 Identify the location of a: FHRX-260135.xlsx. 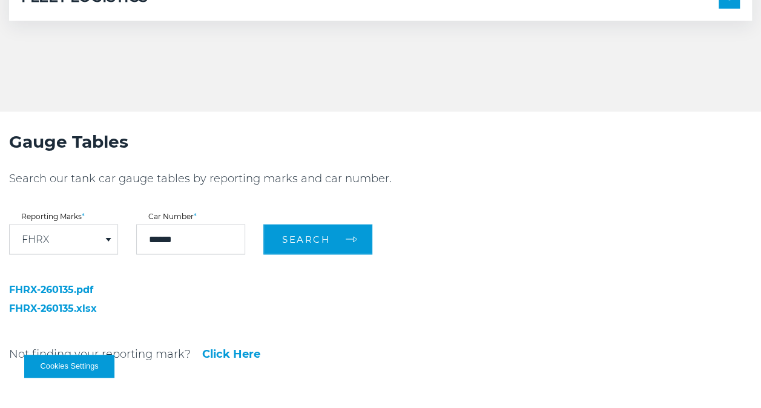
(94, 308).